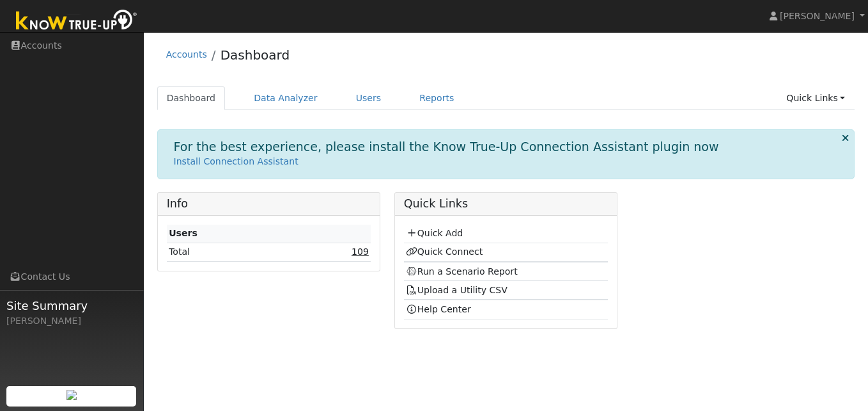 The width and height of the screenshot is (868, 411). What do you see at coordinates (221, 251) in the screenshot?
I see `td: Total` at bounding box center [221, 251].